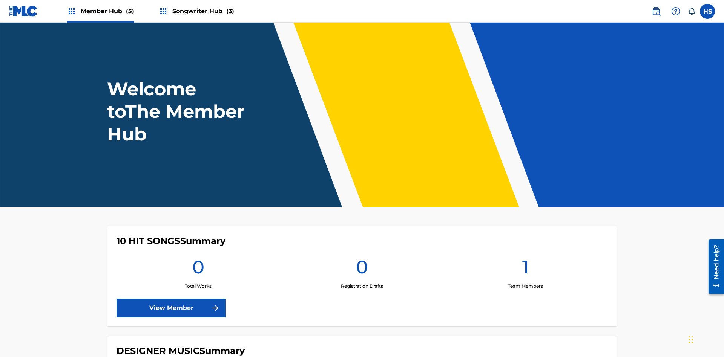 This screenshot has height=357, width=724. I want to click on div: Notifications, so click(691, 11).